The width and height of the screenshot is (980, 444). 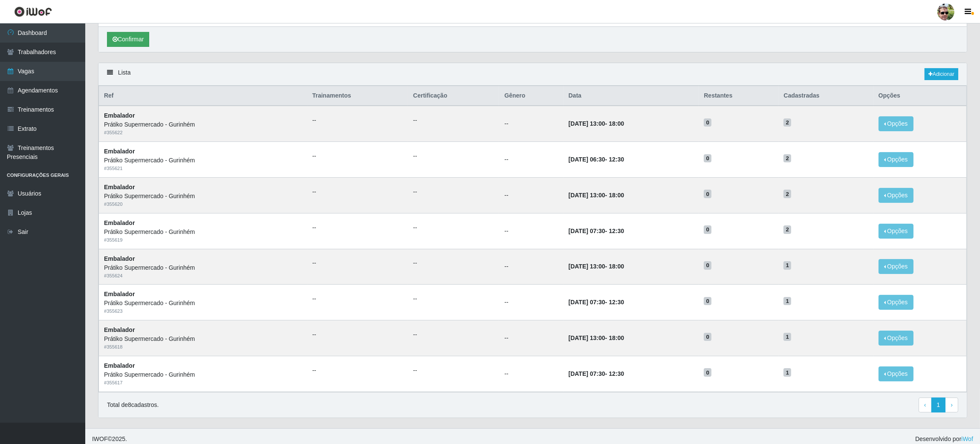 I want to click on div: # 355618, so click(x=203, y=346).